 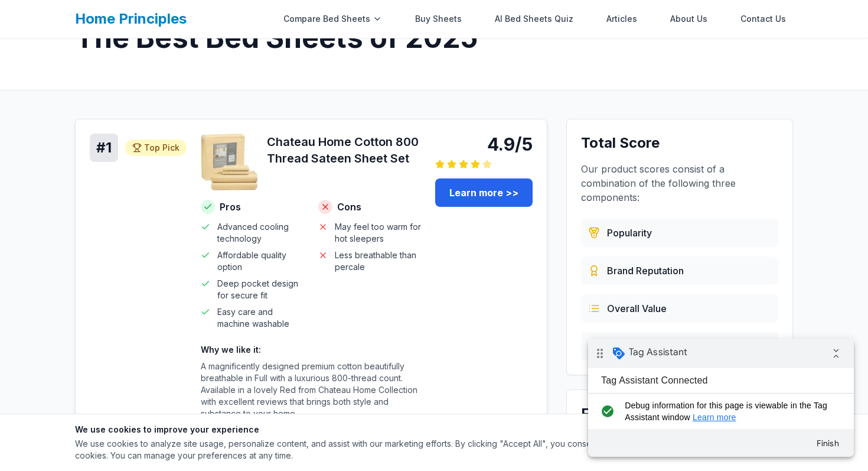 What do you see at coordinates (378, 261) in the screenshot?
I see `span: Less breathable than percale` at bounding box center [378, 261].